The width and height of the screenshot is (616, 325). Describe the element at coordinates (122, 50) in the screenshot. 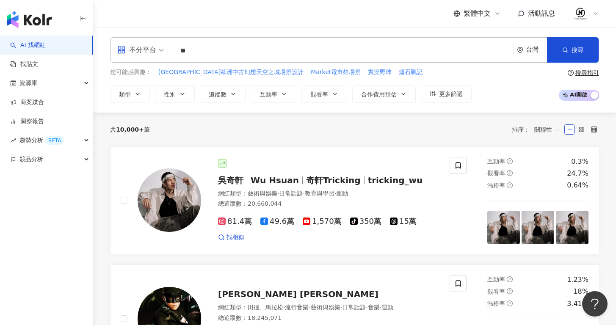

I see `span: appstore` at that location.